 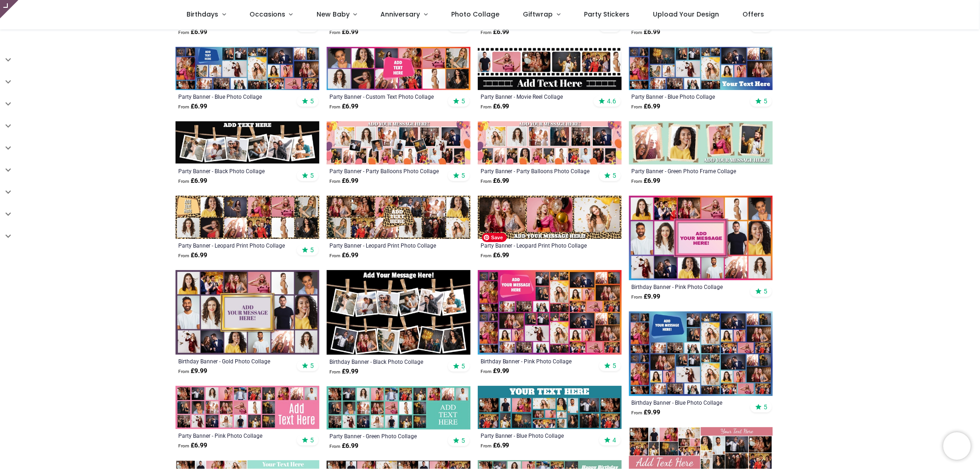 I want to click on img: Personalised Party Banner - Green Photo Collage - Custom Text & 24 Photo Upload, so click(x=398, y=408).